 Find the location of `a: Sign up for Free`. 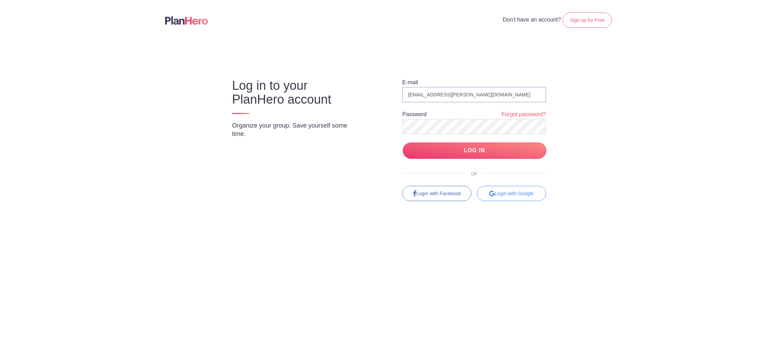

a: Sign up for Free is located at coordinates (588, 20).